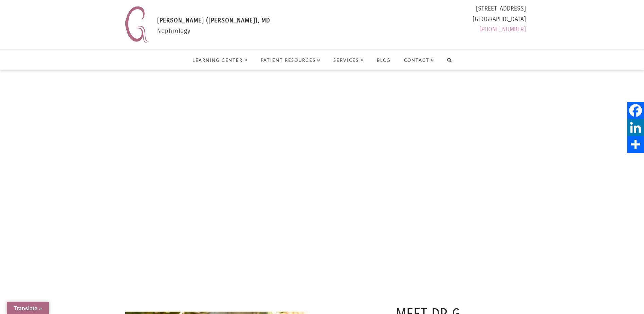  Describe the element at coordinates (290, 60) in the screenshot. I see `span: Patient Resources` at that location.